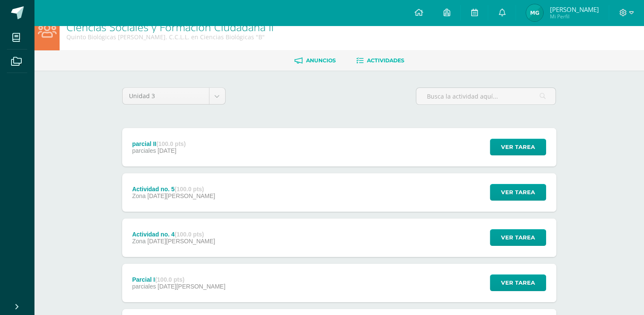  I want to click on div: parcial II, so click(159, 144).